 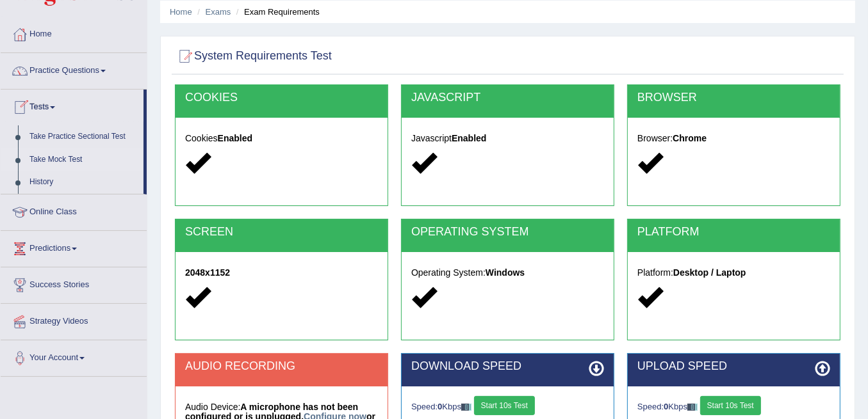 What do you see at coordinates (508, 98) in the screenshot?
I see `h2: JAVASCRIPT` at bounding box center [508, 98].